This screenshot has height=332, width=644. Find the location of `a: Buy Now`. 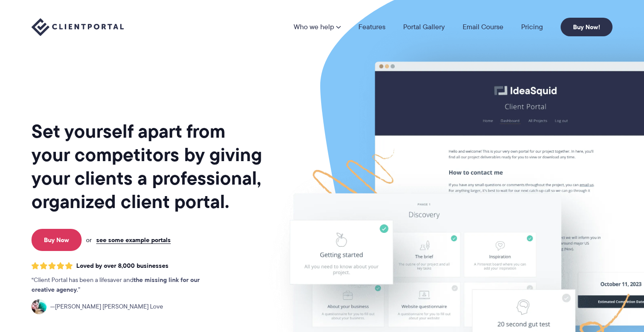

a: Buy Now is located at coordinates (57, 240).